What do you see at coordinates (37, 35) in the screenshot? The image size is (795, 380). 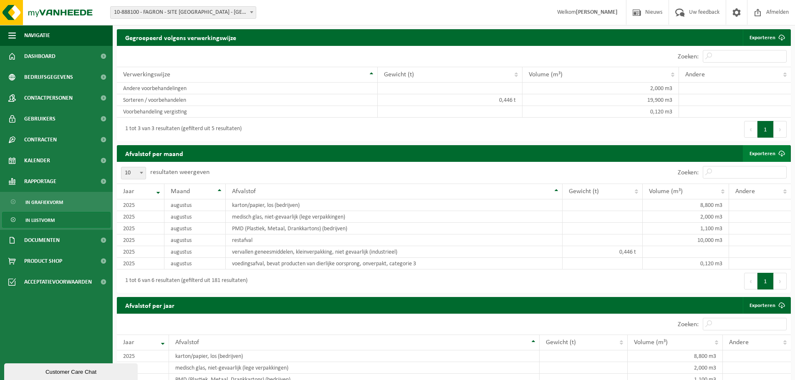 I see `span: Navigatie` at bounding box center [37, 35].